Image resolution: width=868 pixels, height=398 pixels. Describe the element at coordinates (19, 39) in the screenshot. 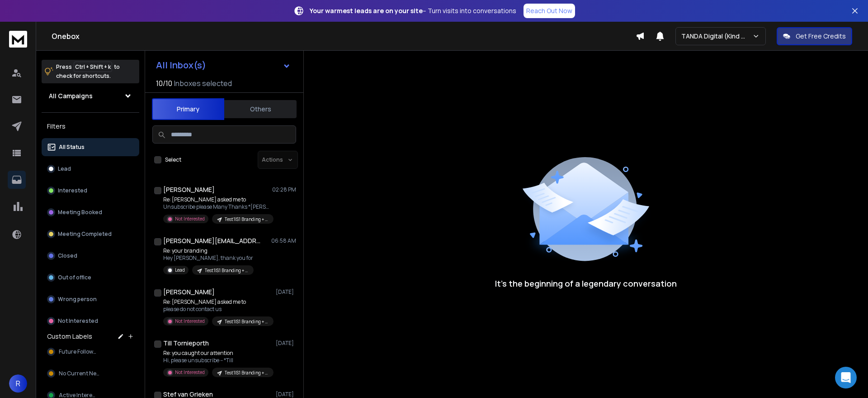

I see `img: logo` at that location.